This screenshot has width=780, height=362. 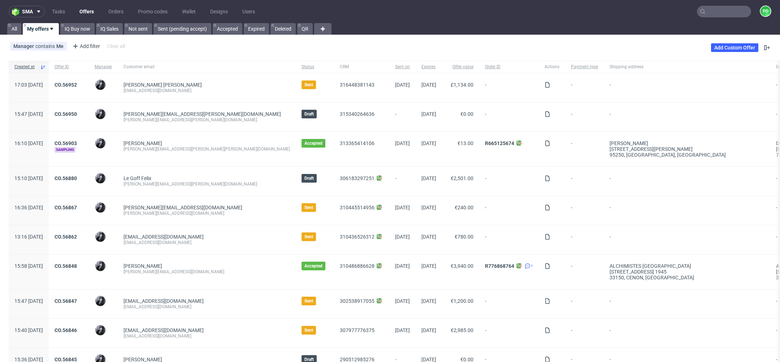 What do you see at coordinates (462, 266) in the screenshot?
I see `span: €3,940.00` at bounding box center [462, 266].